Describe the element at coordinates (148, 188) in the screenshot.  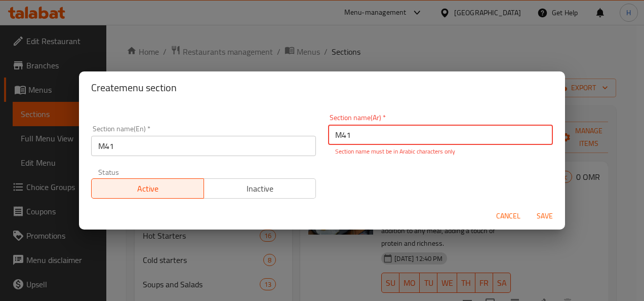
I see `span: Active` at that location.